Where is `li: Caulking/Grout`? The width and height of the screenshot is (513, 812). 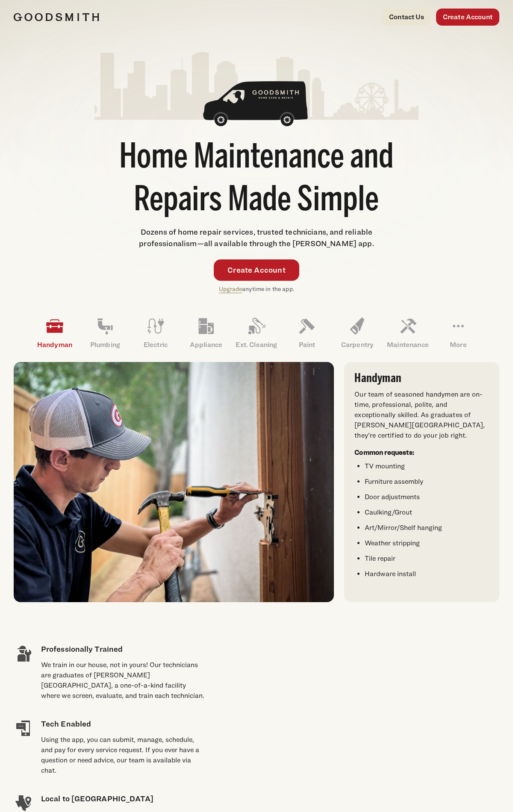 li: Caulking/Grout is located at coordinates (427, 513).